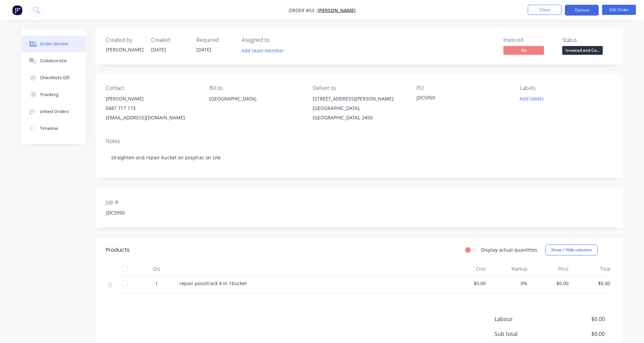 Image resolution: width=644 pixels, height=343 pixels. I want to click on div: Contact, so click(152, 88).